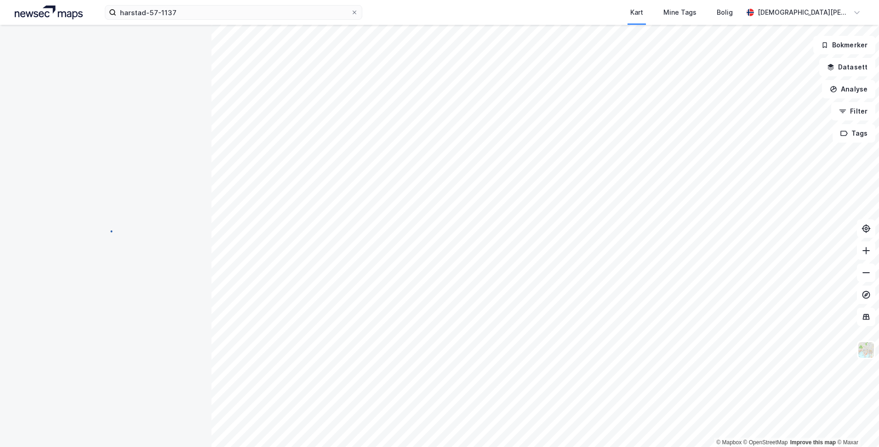  Describe the element at coordinates (106, 230) in the screenshot. I see `img: spinner.a6d8c91a73a9ac5275cf975e30b51cfb.svg` at that location.